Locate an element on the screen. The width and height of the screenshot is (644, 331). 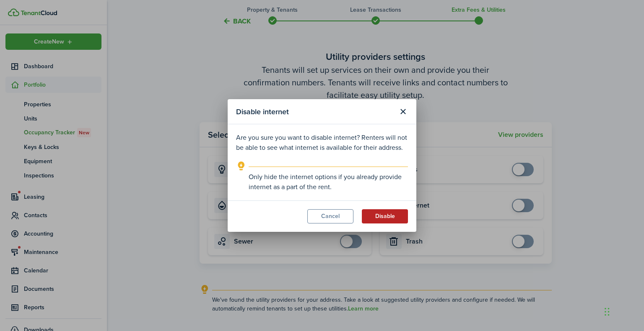
modal-title: Disable internet is located at coordinates (315, 111).